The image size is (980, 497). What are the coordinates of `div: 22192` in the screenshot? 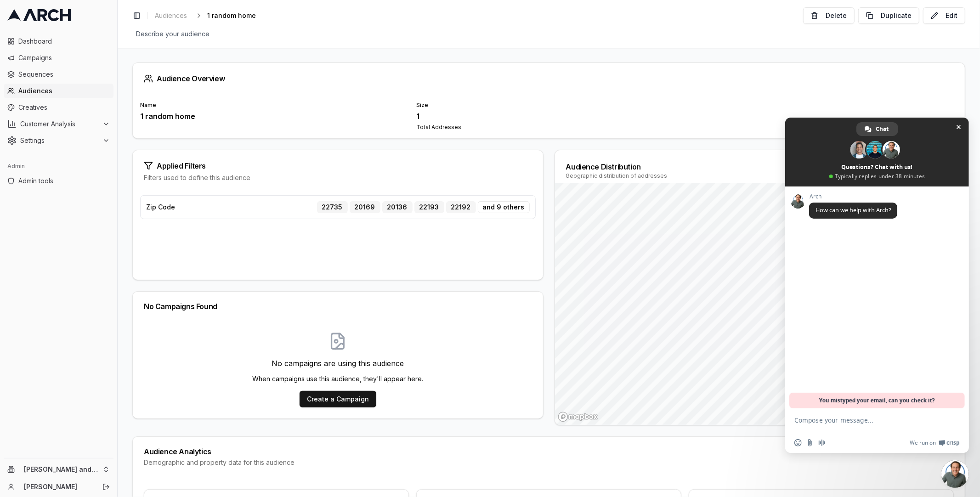 It's located at (461, 207).